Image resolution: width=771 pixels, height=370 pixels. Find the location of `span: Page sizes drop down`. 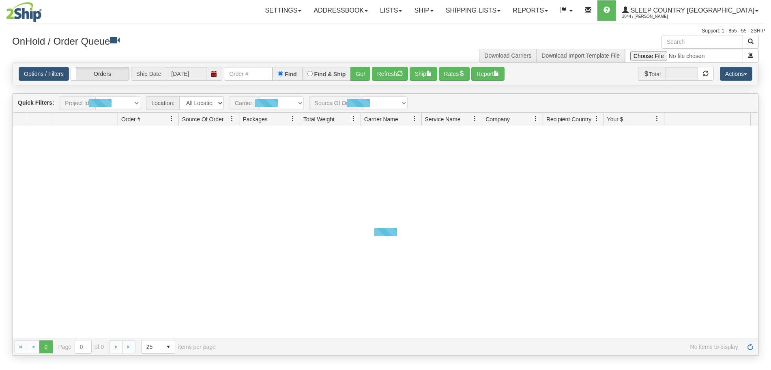

span: Page sizes drop down is located at coordinates (158, 347).